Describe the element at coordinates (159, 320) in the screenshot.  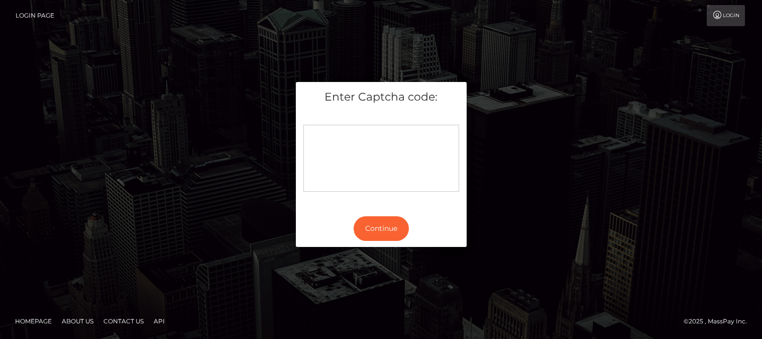
I see `a: API` at that location.